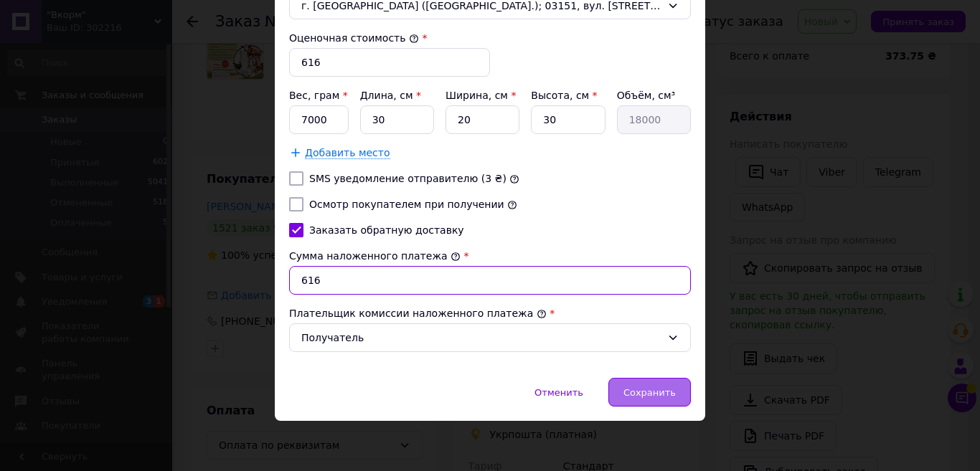 Image resolution: width=980 pixels, height=471 pixels. I want to click on label: Осмотр покупателем при получении, so click(407, 205).